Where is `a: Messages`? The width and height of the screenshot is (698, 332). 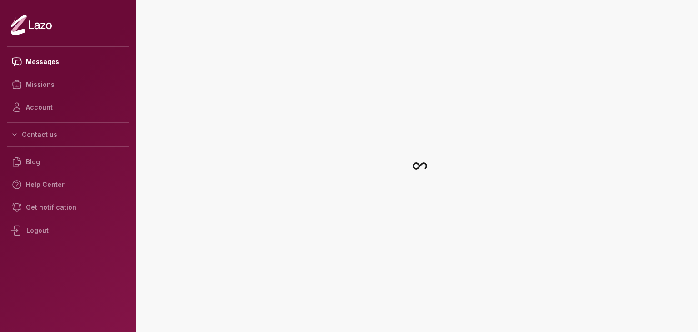
a: Messages is located at coordinates (68, 62).